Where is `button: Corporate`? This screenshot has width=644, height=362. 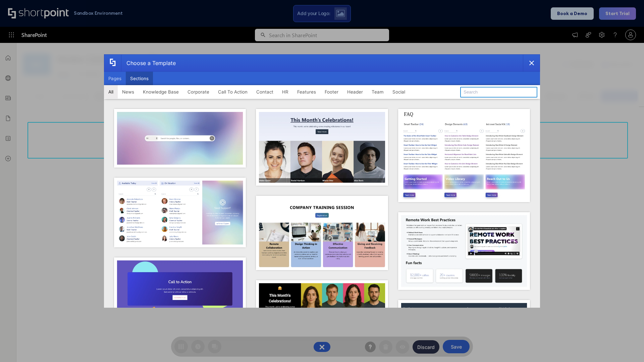 button: Corporate is located at coordinates (198, 92).